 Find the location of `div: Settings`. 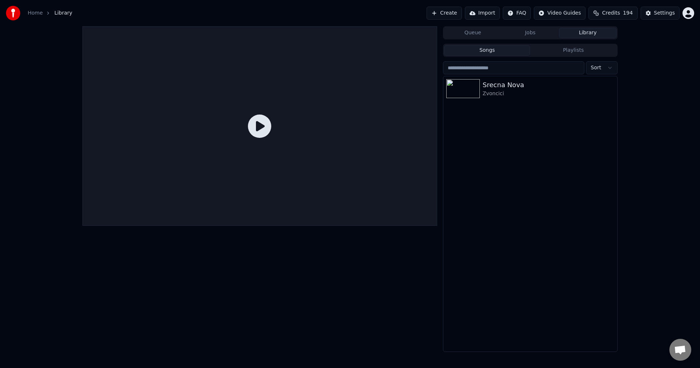

div: Settings is located at coordinates (664, 13).